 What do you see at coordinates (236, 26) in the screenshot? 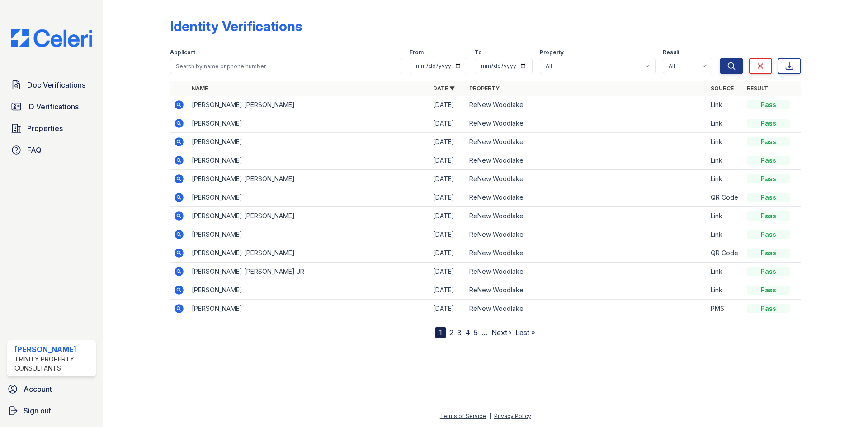
I see `div: Identity Verifications` at bounding box center [236, 26].